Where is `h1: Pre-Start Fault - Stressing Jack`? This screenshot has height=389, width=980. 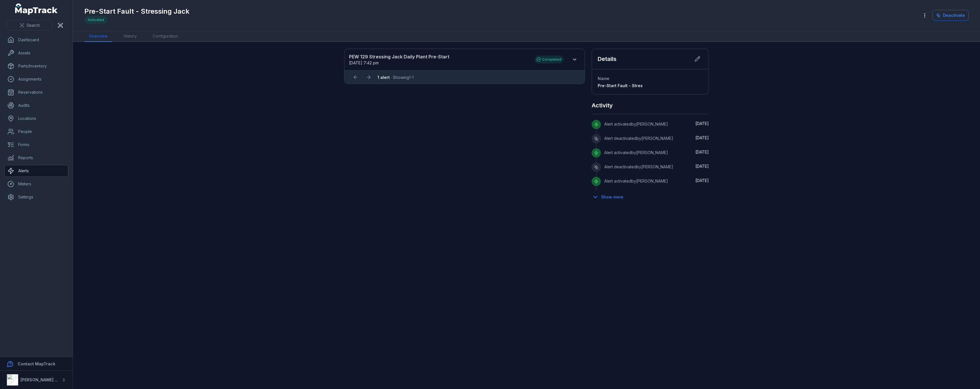 h1: Pre-Start Fault - Stressing Jack is located at coordinates (137, 12).